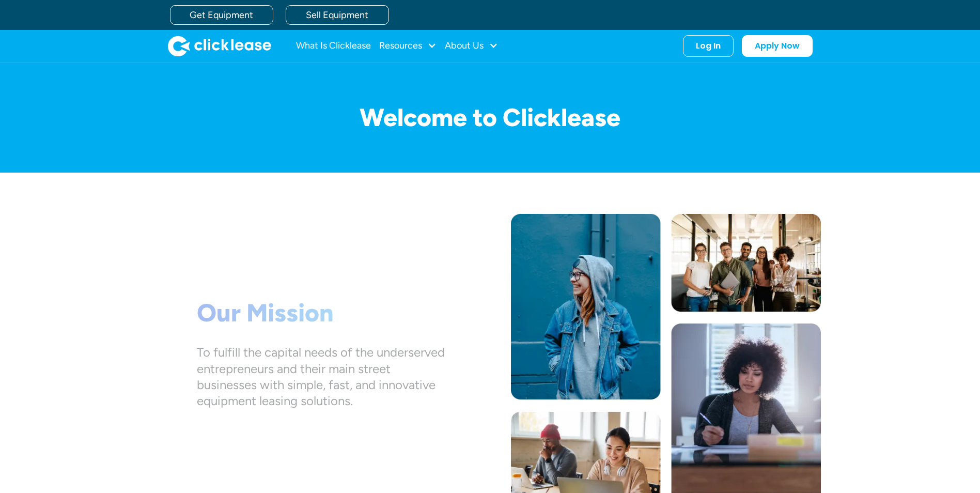 The height and width of the screenshot is (493, 980). What do you see at coordinates (337, 15) in the screenshot?
I see `a: Sell Equipment` at bounding box center [337, 15].